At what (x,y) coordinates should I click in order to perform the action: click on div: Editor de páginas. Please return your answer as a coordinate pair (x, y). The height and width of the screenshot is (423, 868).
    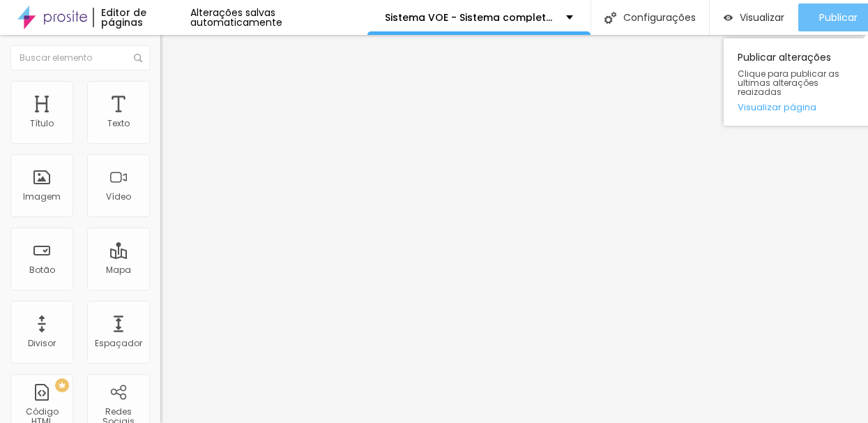
    Looking at the image, I should click on (141, 17).